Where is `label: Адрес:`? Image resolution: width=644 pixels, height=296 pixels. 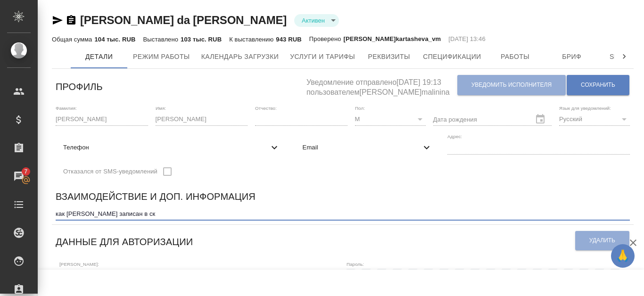 label: Адрес: is located at coordinates (454, 137).